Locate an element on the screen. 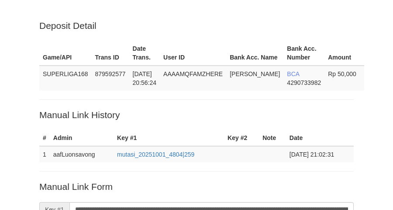 The height and width of the screenshot is (210, 393). th: Bank Acc. Name is located at coordinates (255, 53).